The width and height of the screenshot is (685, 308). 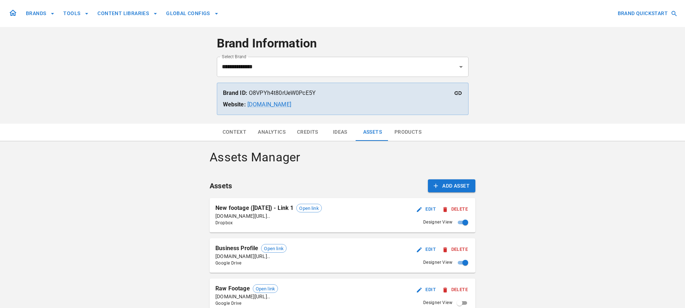 I want to click on strong: Brand ID:, so click(x=235, y=93).